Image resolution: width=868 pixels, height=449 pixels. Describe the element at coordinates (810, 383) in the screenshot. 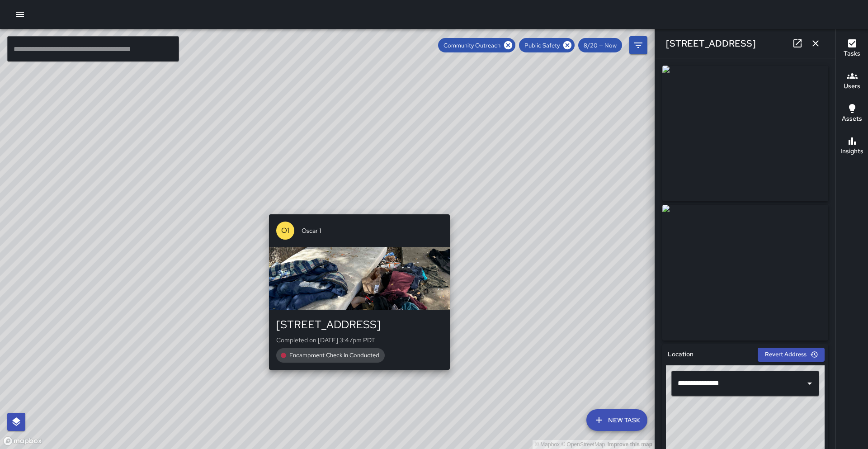

I see `button: Open` at that location.